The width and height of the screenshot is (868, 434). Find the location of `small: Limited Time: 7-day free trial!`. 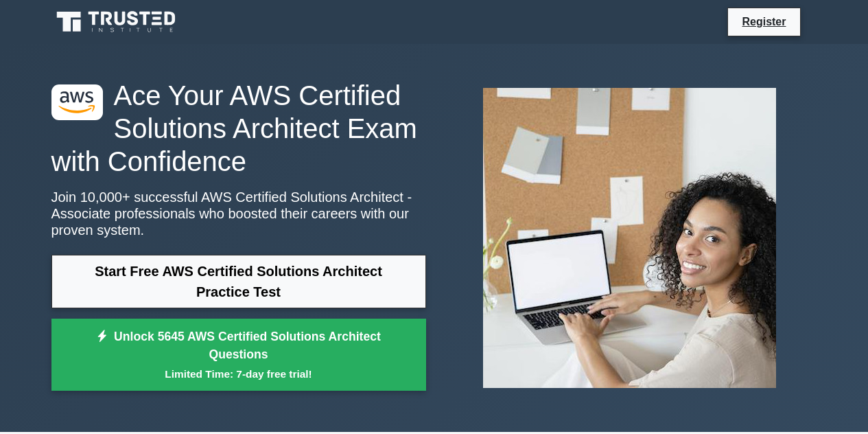

small: Limited Time: 7-day free trial! is located at coordinates (238, 374).